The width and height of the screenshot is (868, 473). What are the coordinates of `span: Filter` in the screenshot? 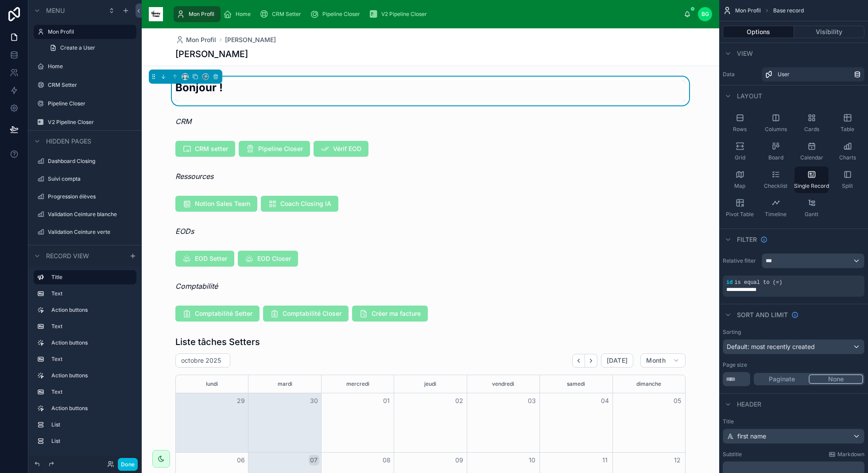 It's located at (747, 240).